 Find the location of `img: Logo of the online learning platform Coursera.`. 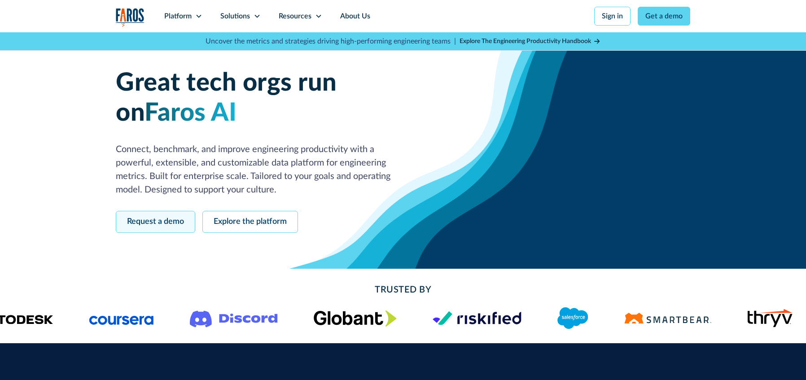

img: Logo of the online learning platform Coursera. is located at coordinates (122, 318).